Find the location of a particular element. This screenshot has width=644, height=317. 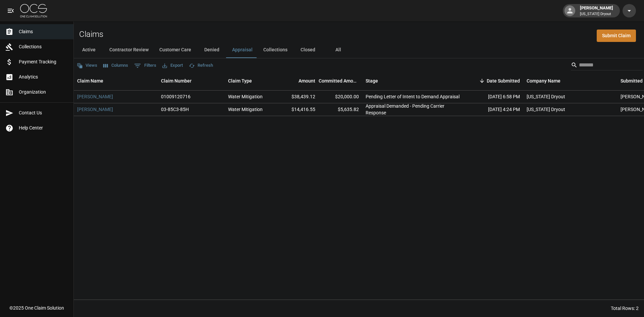

button: Views is located at coordinates (87, 65).